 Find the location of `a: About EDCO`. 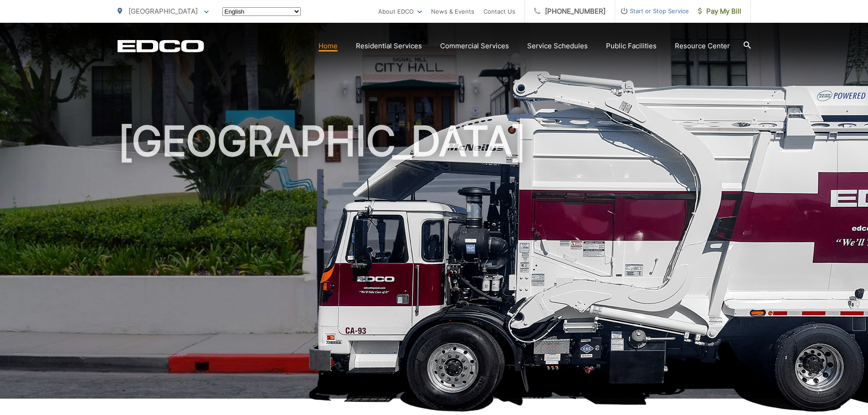

a: About EDCO is located at coordinates (400, 12).